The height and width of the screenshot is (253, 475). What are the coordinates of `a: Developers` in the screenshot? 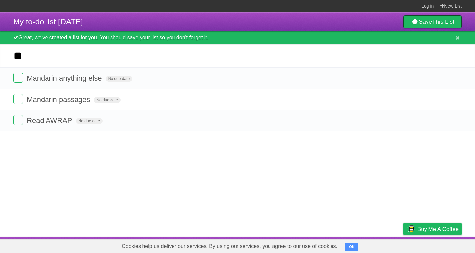 It's located at (351, 245).